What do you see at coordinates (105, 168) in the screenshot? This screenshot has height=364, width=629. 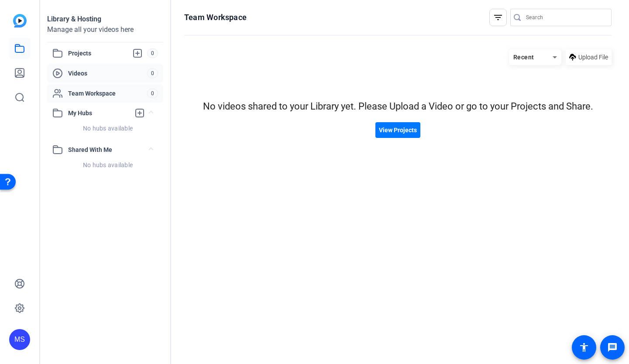 I see `div: Shared With Me` at bounding box center [105, 168].